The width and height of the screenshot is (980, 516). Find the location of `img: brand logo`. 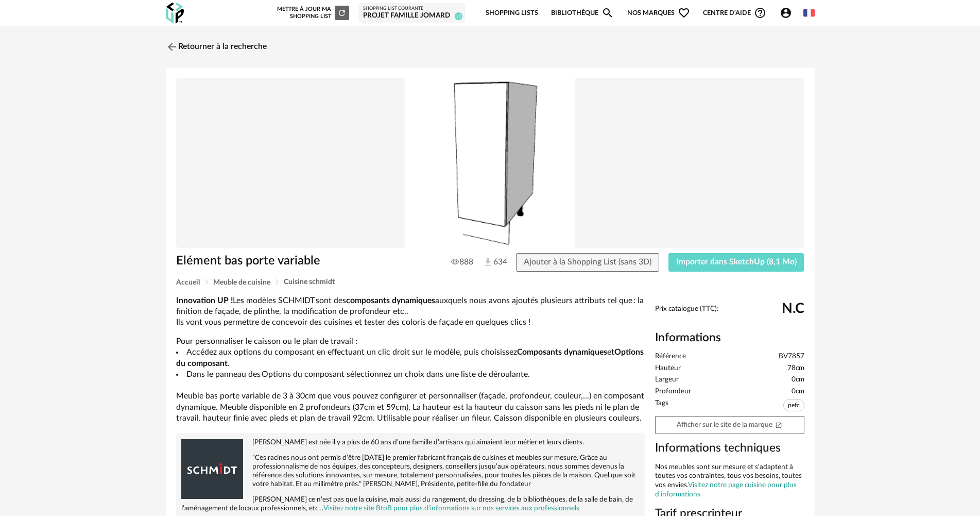

img: brand logo is located at coordinates (212, 468).